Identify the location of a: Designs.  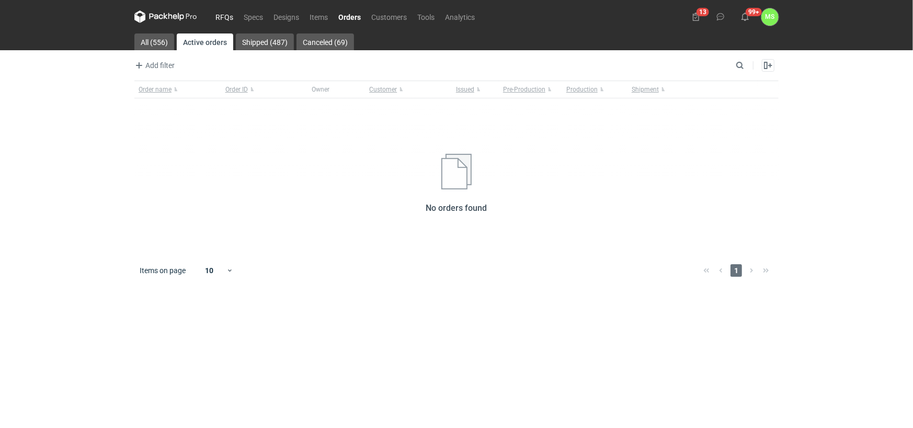
(286, 17).